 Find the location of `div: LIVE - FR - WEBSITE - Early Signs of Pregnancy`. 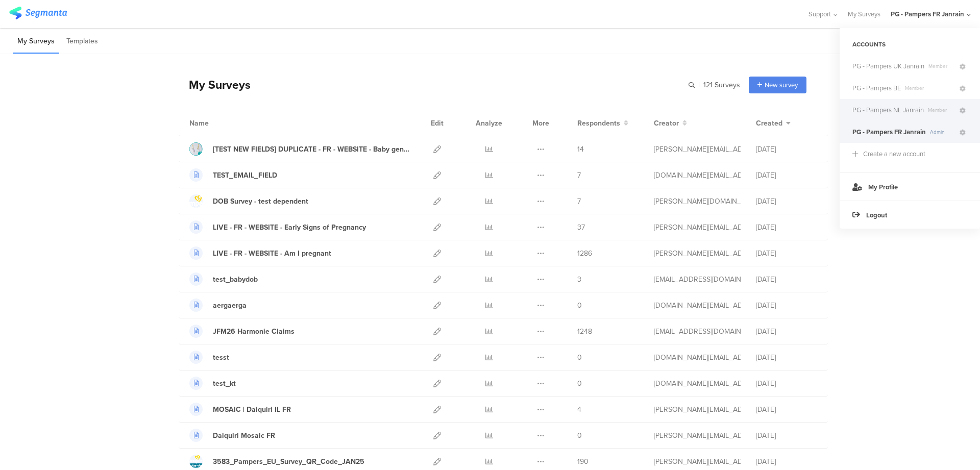

div: LIVE - FR - WEBSITE - Early Signs of Pregnancy is located at coordinates (289, 227).